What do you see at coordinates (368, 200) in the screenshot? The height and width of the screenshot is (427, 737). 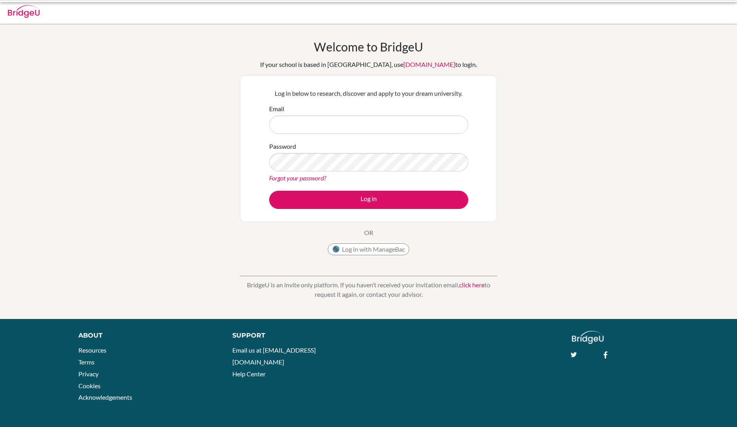 I see `button: Log in` at bounding box center [368, 200].